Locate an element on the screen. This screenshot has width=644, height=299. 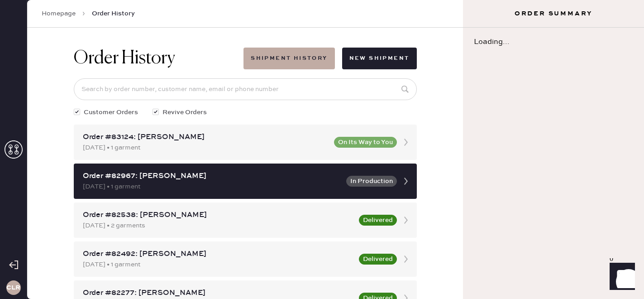
a: Homepage is located at coordinates (58, 14).